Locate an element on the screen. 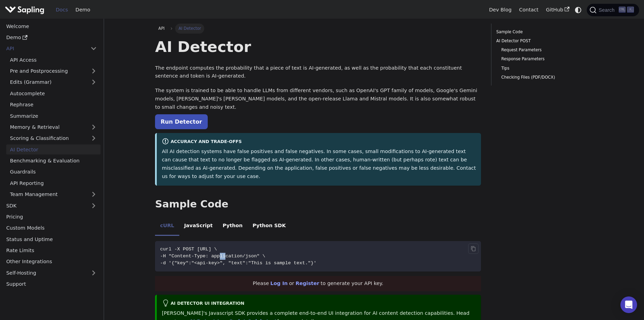  a: GitHub is located at coordinates (557, 9).